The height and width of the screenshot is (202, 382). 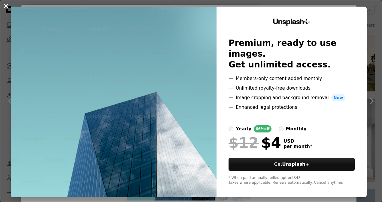 What do you see at coordinates (291, 79) in the screenshot?
I see `li: Members-only content added monthly` at bounding box center [291, 79].